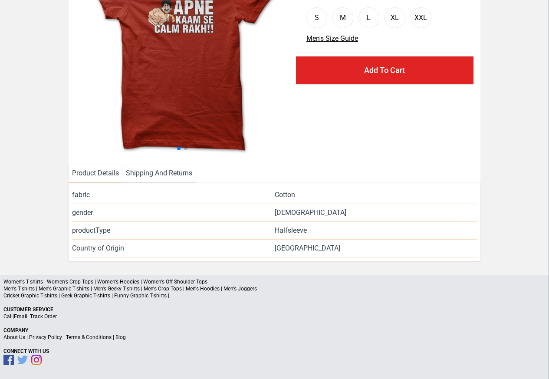 This screenshot has width=549, height=379. What do you see at coordinates (291, 231) in the screenshot?
I see `span: Halfsleeve` at bounding box center [291, 231].